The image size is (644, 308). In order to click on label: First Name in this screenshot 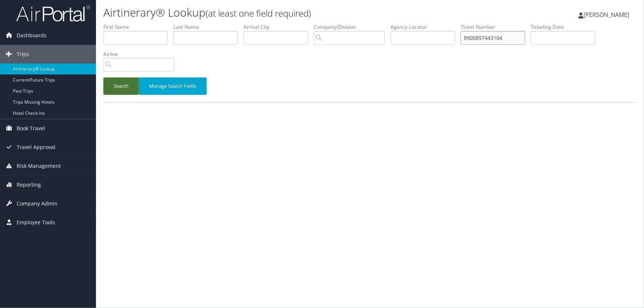, I will do `click(139, 27)`.